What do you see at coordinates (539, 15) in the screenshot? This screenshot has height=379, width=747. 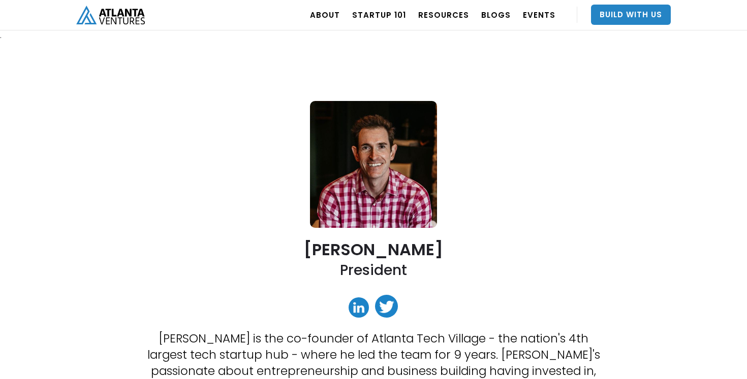 I see `a: EVENTS` at bounding box center [539, 15].